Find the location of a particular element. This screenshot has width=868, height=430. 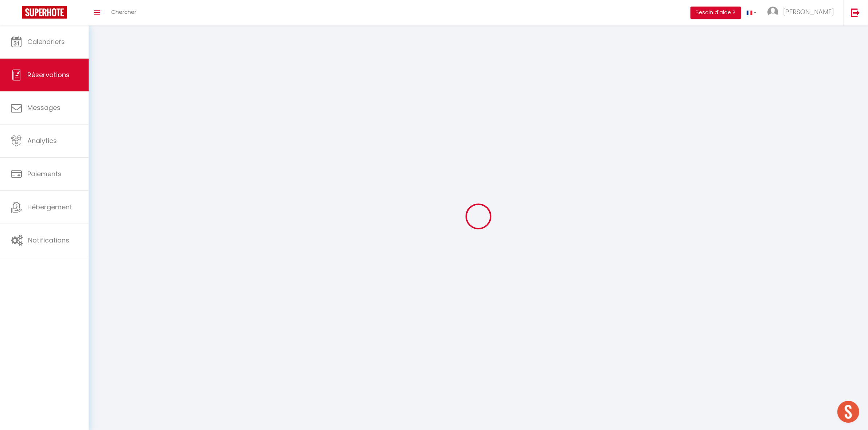

img: Super Booking is located at coordinates (44, 12).